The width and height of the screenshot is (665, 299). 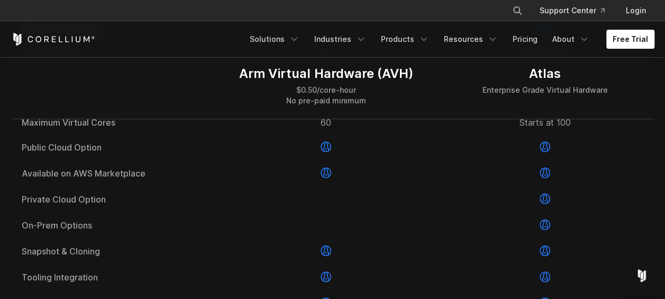 What do you see at coordinates (630, 39) in the screenshot?
I see `a: Free Trial` at bounding box center [630, 39].